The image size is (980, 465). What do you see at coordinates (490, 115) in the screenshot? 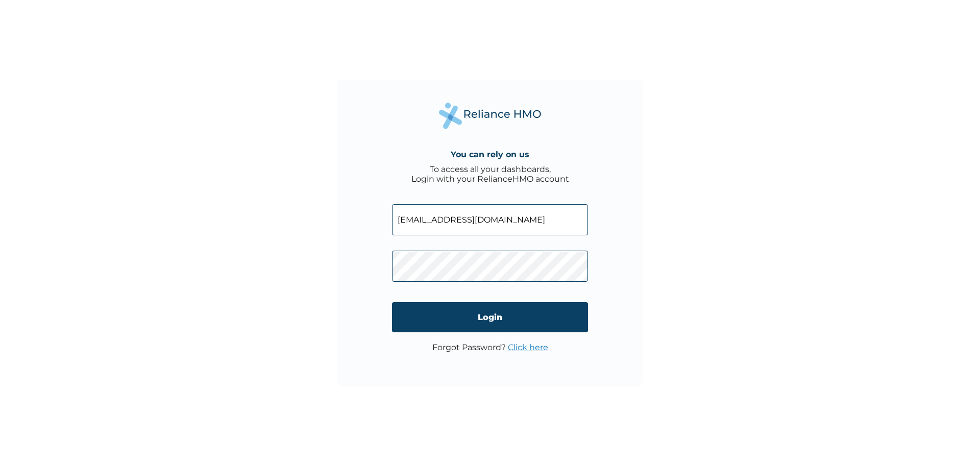
I see `img: Reliance Health's Logo` at bounding box center [490, 115].